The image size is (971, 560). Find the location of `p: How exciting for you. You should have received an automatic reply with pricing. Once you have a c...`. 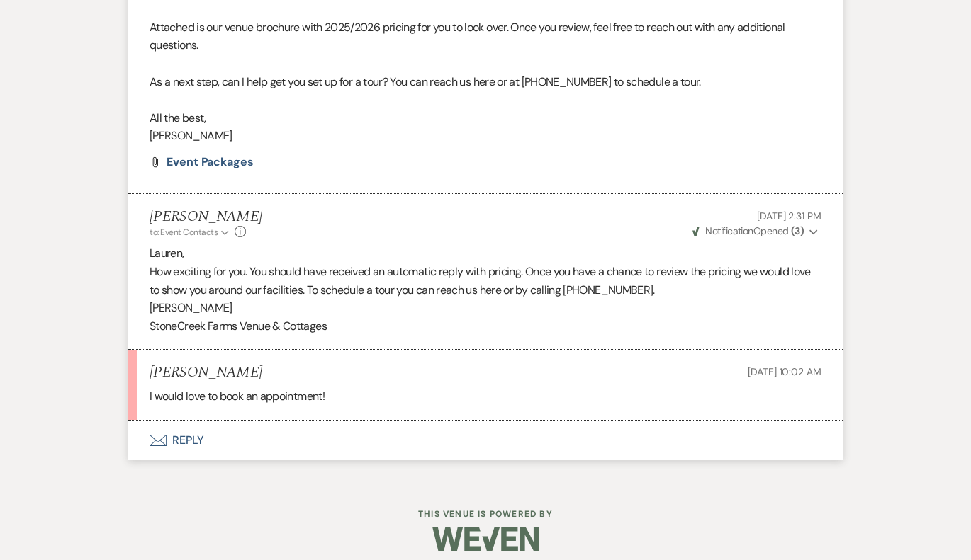

p: How exciting for you. You should have received an automatic reply with pricing. Once you have a c... is located at coordinates (486, 280).